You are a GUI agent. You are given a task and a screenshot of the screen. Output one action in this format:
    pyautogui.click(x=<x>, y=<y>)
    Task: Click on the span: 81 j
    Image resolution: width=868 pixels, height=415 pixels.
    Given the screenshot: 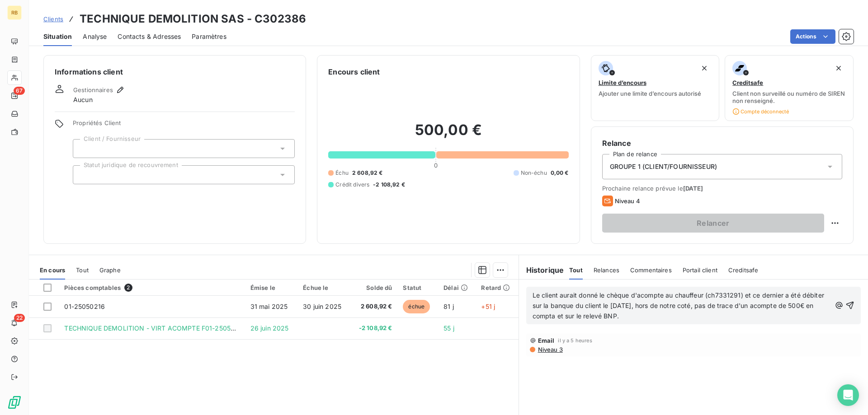 What is the action you would take?
    pyautogui.click(x=449, y=306)
    